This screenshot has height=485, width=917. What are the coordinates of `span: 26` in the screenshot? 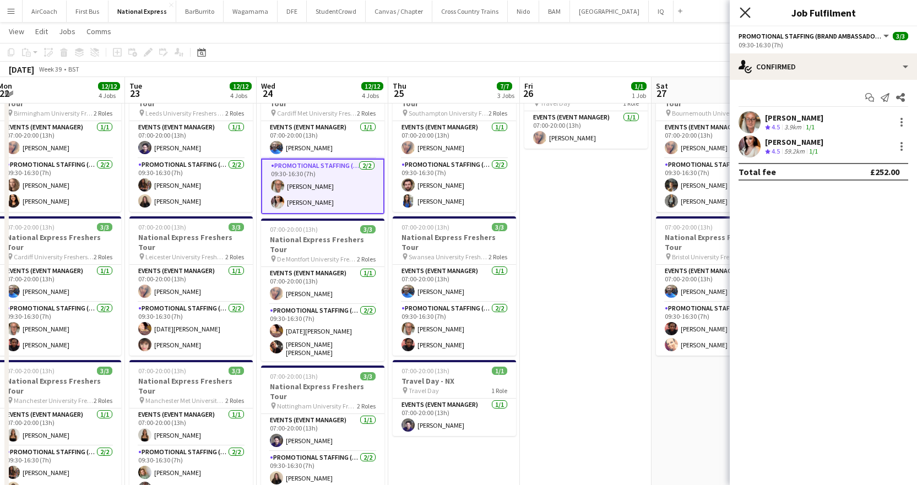 It's located at (527, 93).